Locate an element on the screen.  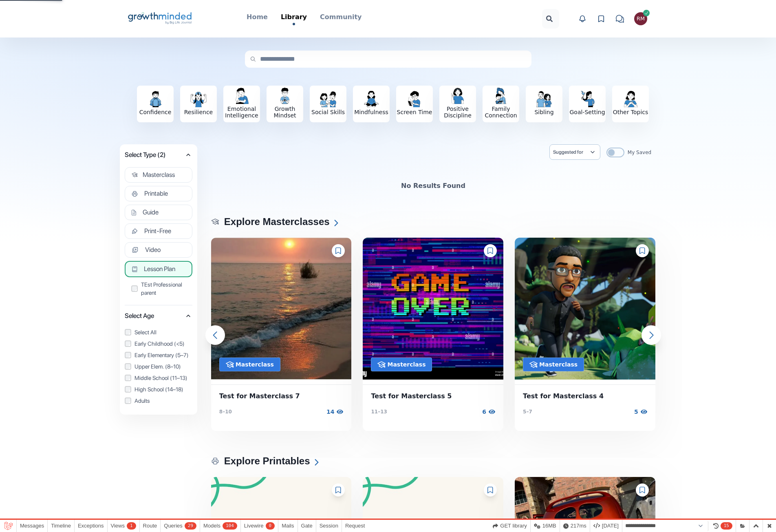
span: 15 is located at coordinates (726, 526).